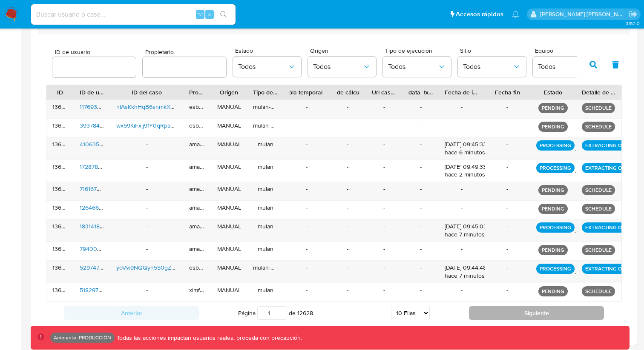 The image size is (644, 350). What do you see at coordinates (632, 24) in the screenshot?
I see `span: 3.152.0` at bounding box center [632, 24].